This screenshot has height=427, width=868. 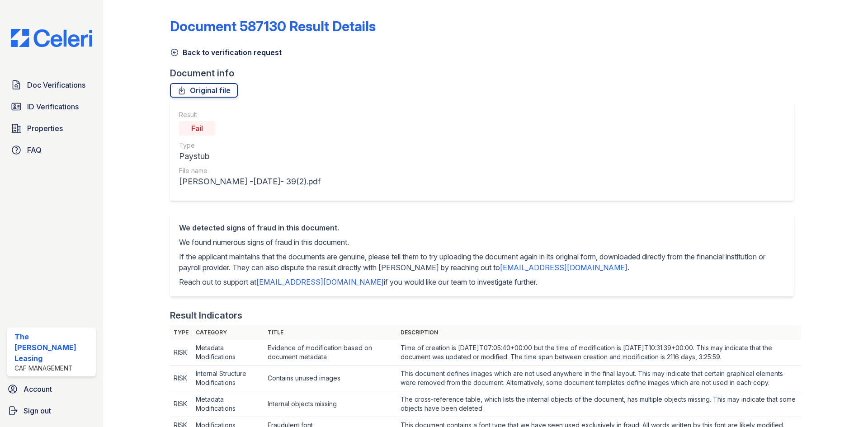 I want to click on a: Original file, so click(x=204, y=90).